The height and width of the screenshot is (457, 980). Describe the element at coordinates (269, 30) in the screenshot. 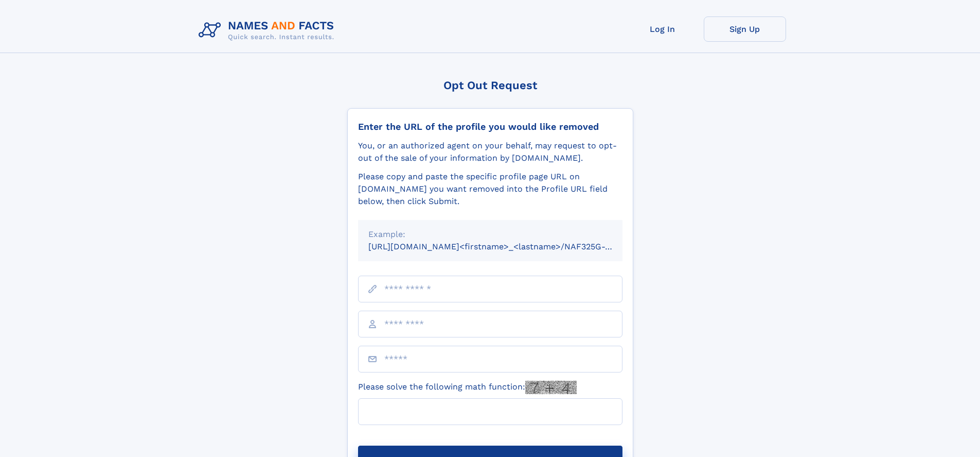

I see `img: Logo Names and Facts` at that location.